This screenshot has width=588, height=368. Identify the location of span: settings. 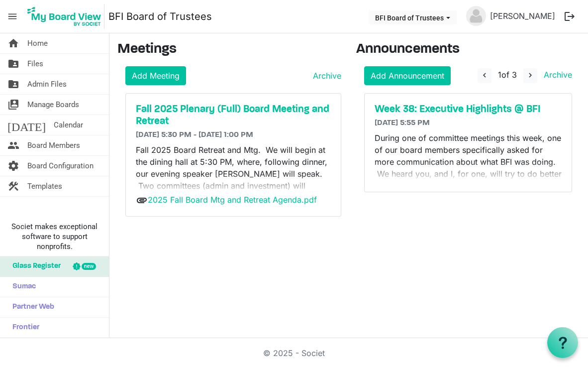
(14, 166).